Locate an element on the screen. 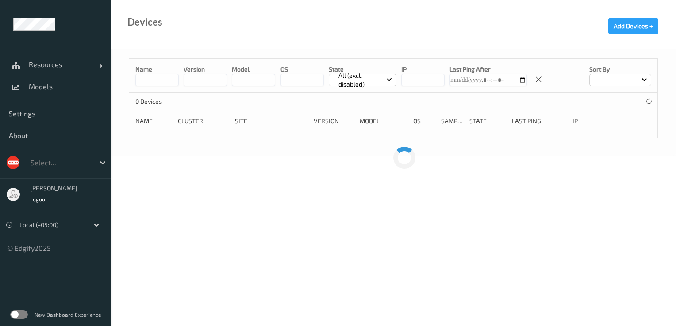 This screenshot has width=676, height=326. p: Name is located at coordinates (157, 69).